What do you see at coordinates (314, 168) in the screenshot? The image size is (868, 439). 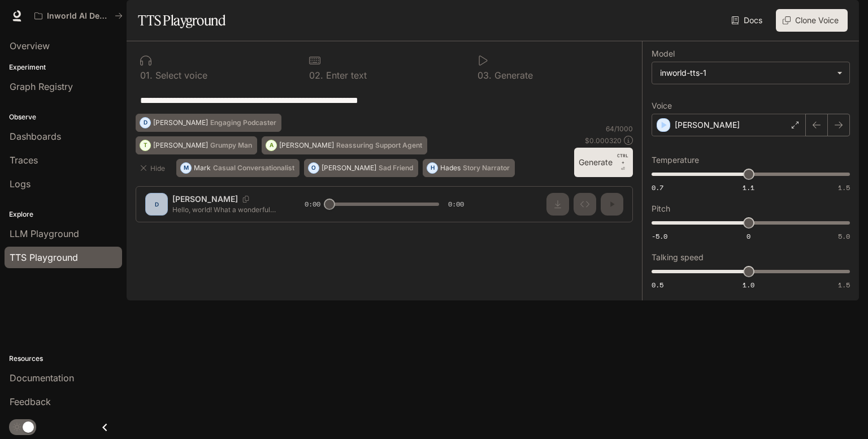 I see `div: O` at bounding box center [314, 168].